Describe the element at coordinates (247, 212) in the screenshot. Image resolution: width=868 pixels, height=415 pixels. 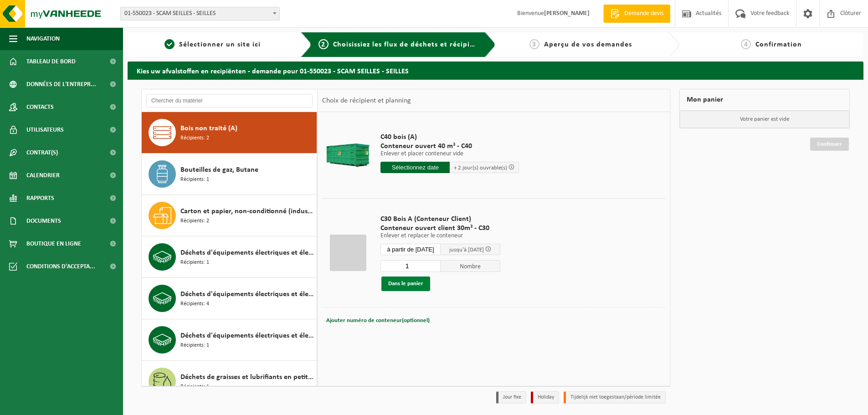
I see `span: Carton et papier, non-conditionné (industriel)` at that location.